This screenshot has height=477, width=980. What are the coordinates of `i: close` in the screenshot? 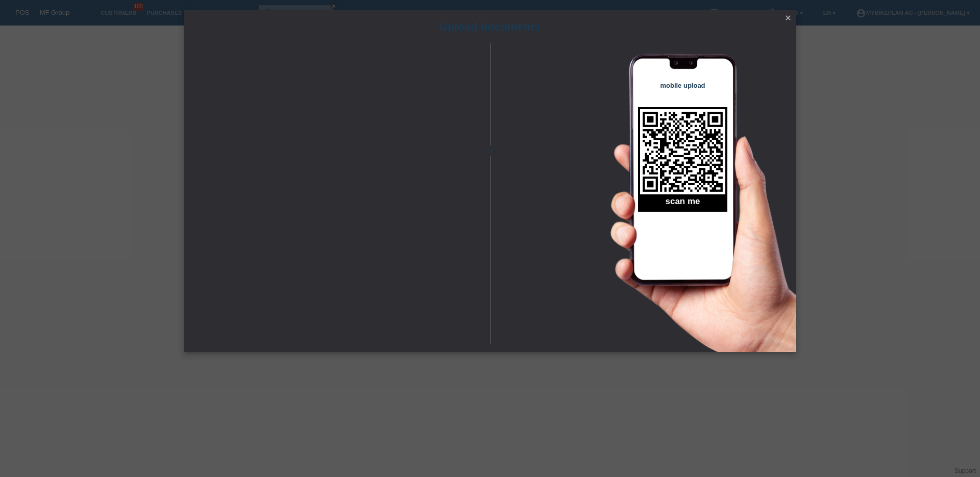 It's located at (789, 18).